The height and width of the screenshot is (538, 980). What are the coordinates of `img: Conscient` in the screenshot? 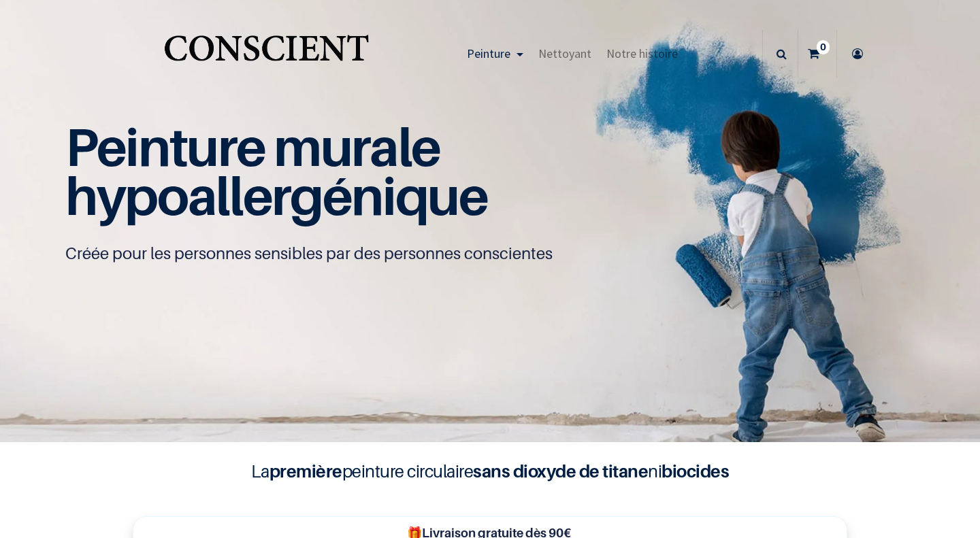 It's located at (266, 54).